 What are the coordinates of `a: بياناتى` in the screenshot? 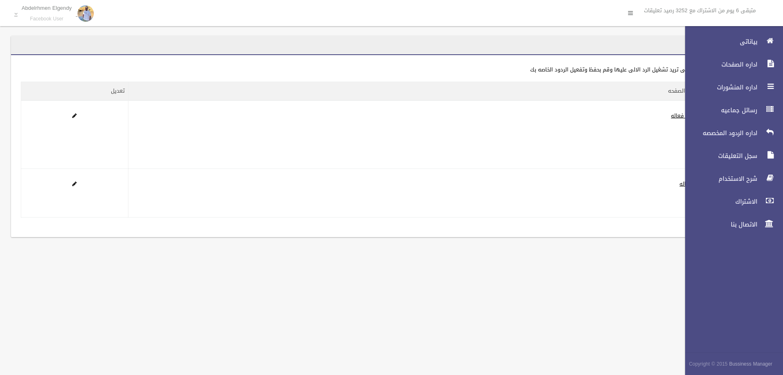 It's located at (730, 42).